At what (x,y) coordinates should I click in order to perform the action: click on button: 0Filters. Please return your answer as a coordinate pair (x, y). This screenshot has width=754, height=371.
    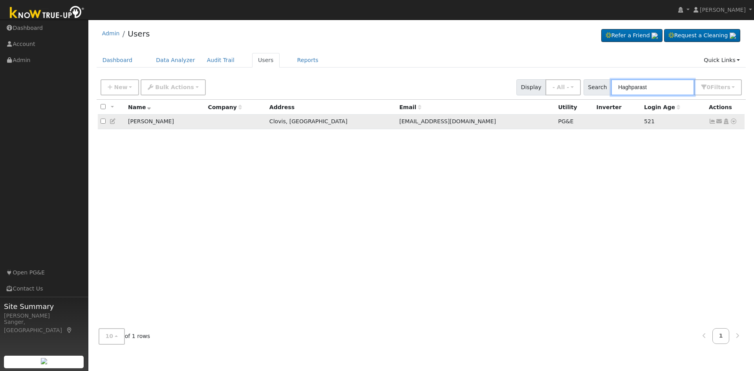
    Looking at the image, I should click on (718, 87).